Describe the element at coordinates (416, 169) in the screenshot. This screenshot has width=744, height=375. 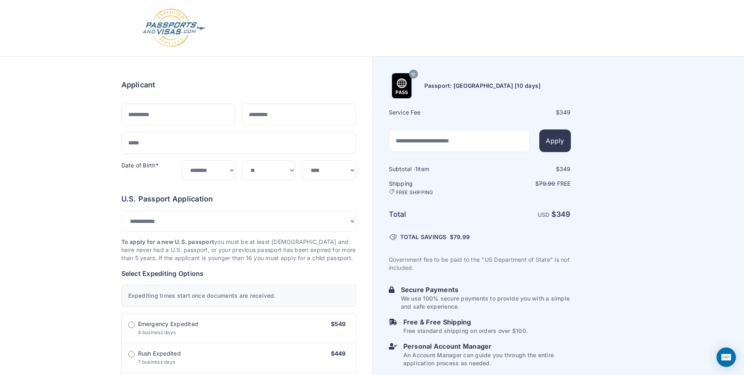
I see `span: 1` at that location.